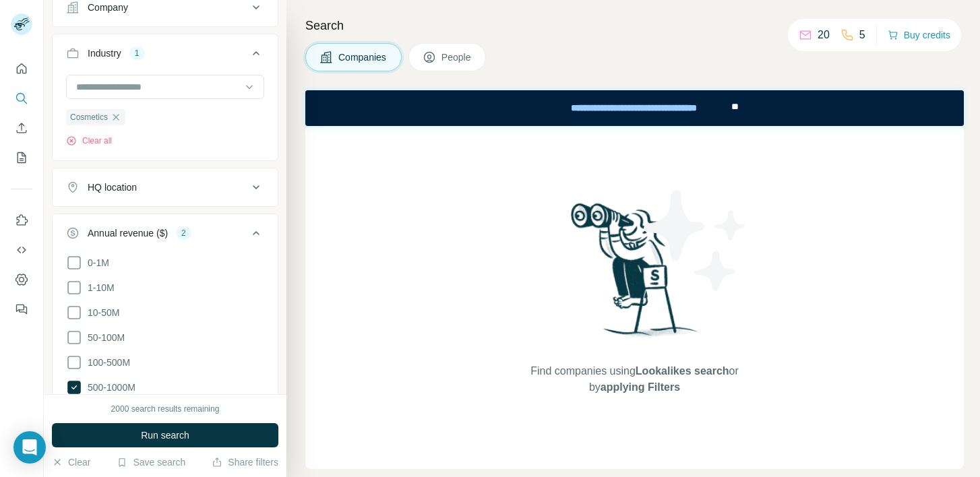 Image resolution: width=980 pixels, height=477 pixels. What do you see at coordinates (22, 99) in the screenshot?
I see `button: Search` at bounding box center [22, 99].